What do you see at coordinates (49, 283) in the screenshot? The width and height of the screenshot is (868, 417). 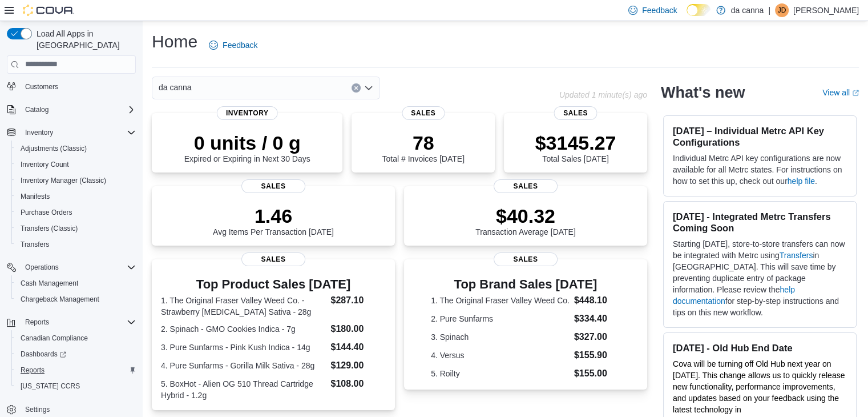 I see `a: Cash Management` at bounding box center [49, 283].